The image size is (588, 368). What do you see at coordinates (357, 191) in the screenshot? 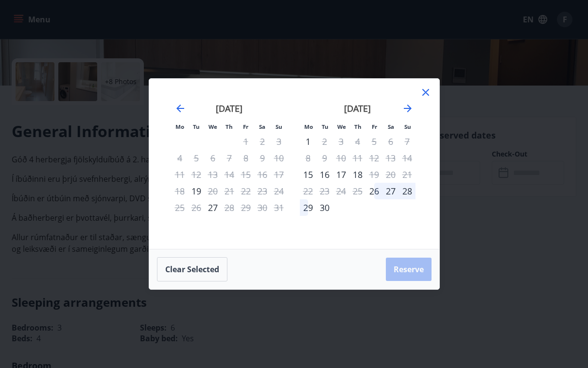
I see `td: Not available. Thursday, September 25, 2025` at bounding box center [357, 191].